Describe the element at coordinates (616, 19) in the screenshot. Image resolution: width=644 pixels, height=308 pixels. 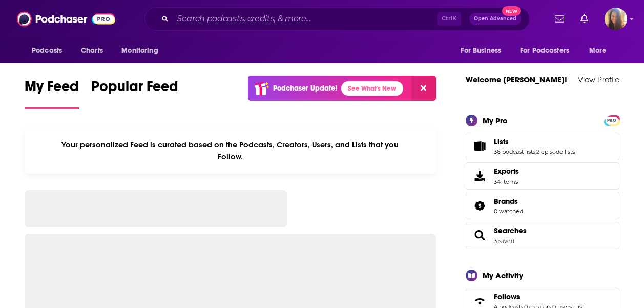
I see `img: User Profile` at that location.